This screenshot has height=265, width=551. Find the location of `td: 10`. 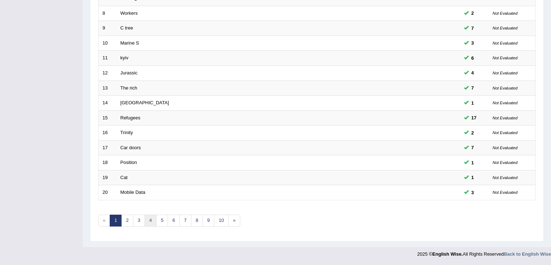

td: 10 is located at coordinates (107, 43).